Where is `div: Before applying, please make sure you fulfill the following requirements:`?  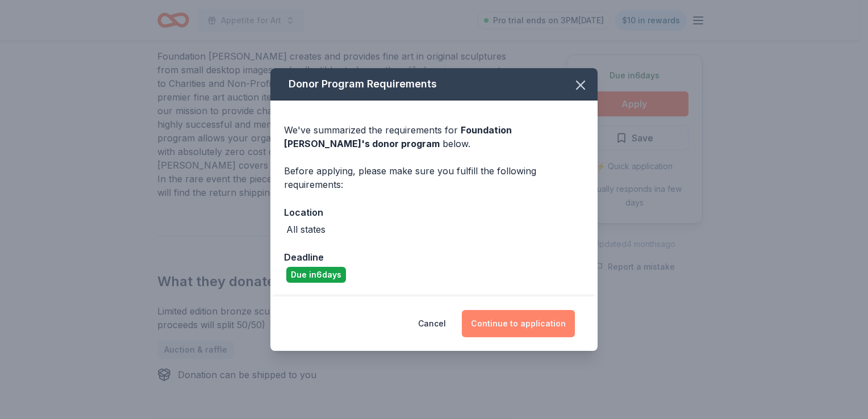
div: Before applying, please make sure you fulfill the following requirements: is located at coordinates (434, 177).